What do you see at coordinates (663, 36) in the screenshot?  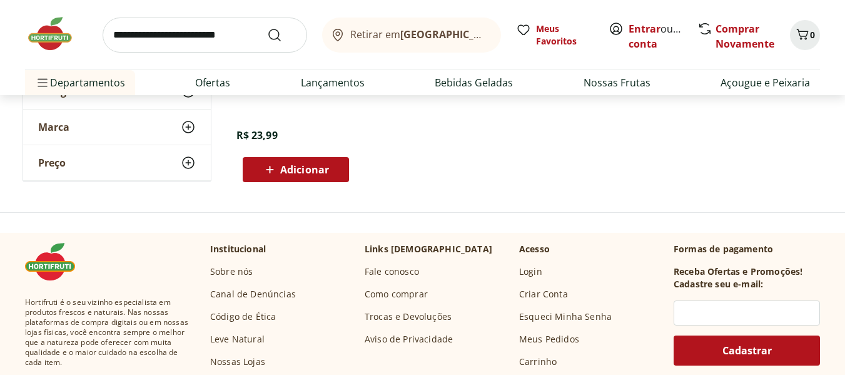 I see `a: Criar conta` at bounding box center [663, 36].